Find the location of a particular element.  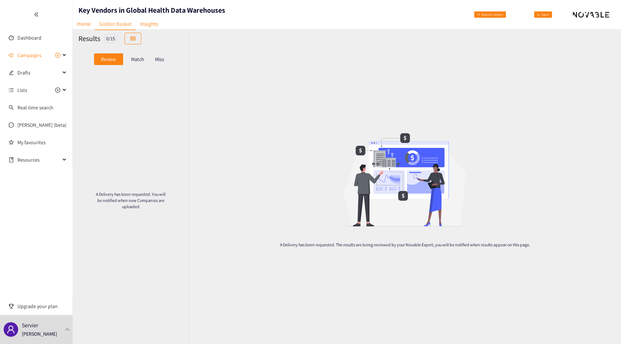

span: book is located at coordinates (11, 160).